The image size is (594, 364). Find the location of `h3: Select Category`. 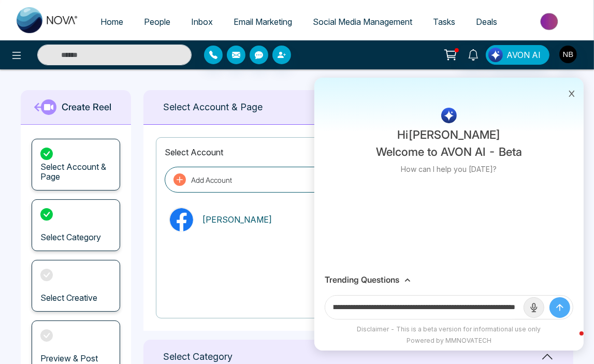

h3: Select Category is located at coordinates (71, 237).